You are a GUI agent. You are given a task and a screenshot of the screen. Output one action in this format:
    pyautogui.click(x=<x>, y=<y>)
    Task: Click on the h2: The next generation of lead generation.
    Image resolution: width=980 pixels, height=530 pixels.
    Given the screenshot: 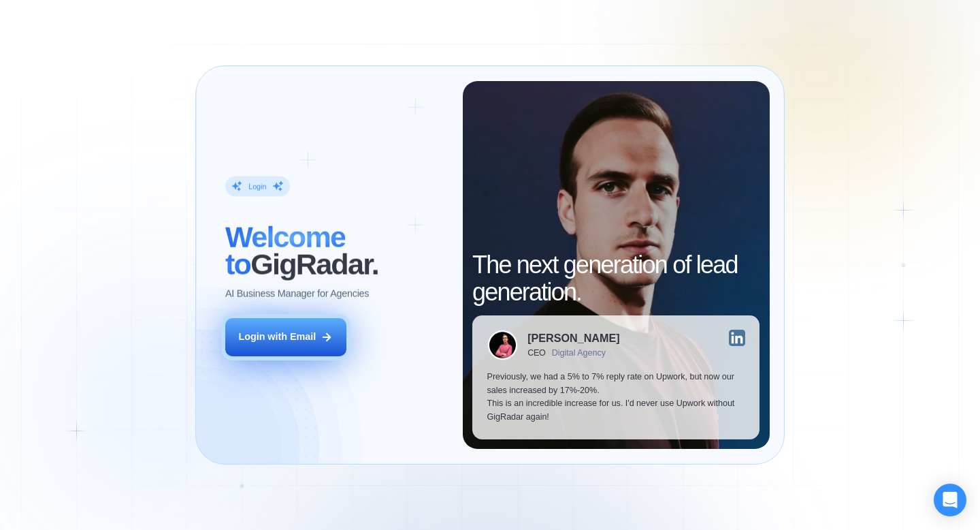 What is the action you would take?
    pyautogui.click(x=616, y=278)
    